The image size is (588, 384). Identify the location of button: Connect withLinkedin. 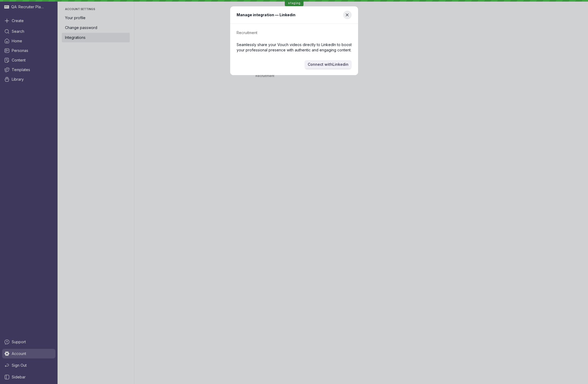
(328, 64).